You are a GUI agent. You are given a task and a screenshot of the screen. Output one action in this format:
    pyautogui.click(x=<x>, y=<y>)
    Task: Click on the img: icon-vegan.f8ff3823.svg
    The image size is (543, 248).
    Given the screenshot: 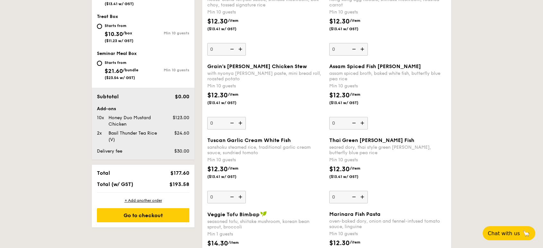 What is the action you would take?
    pyautogui.click(x=263, y=214)
    